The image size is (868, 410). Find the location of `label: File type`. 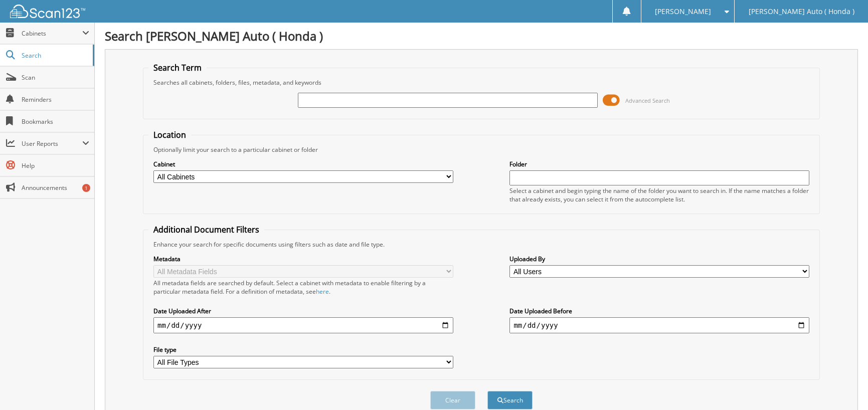

label: File type is located at coordinates (303, 350).